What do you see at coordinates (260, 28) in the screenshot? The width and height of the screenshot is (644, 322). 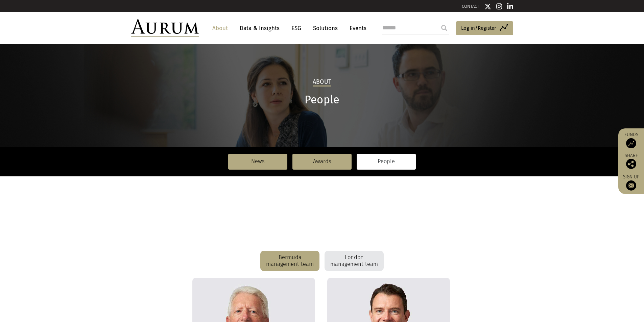 I see `a: Data & Insights` at bounding box center [260, 28].